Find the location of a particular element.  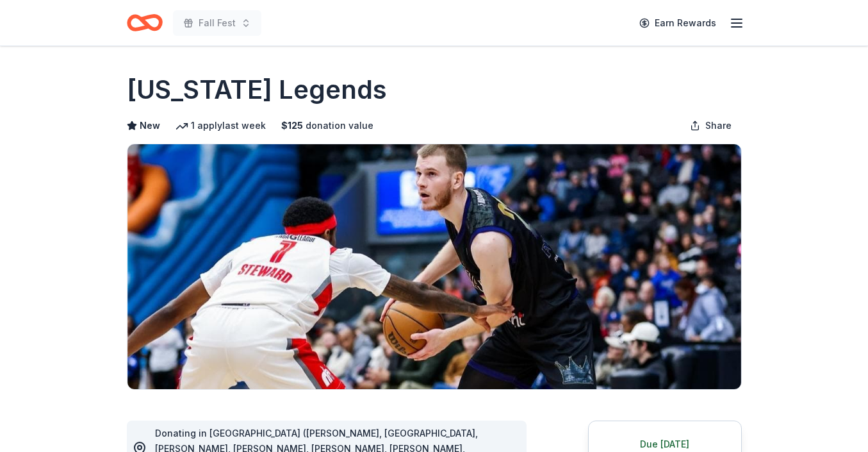

span: New is located at coordinates (150, 126).